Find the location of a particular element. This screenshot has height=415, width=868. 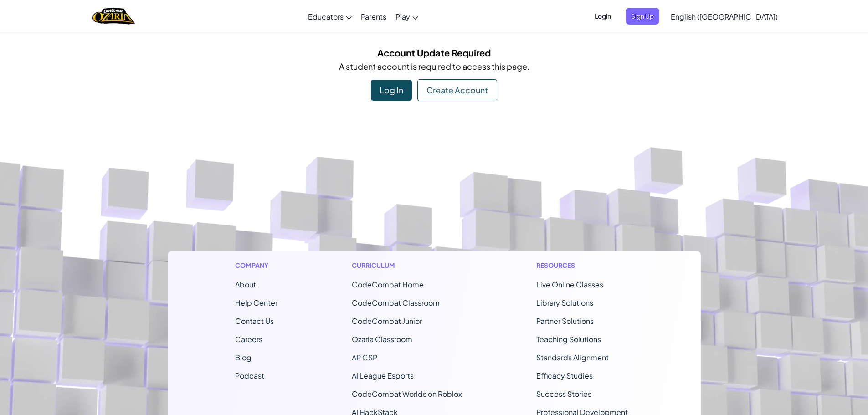

a: Blog is located at coordinates (243, 357).